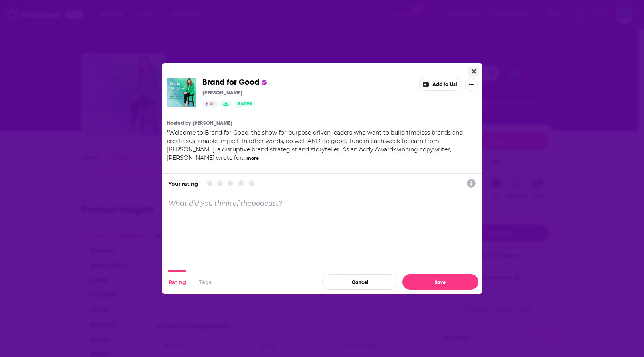 The height and width of the screenshot is (357, 644). What do you see at coordinates (245, 104) in the screenshot?
I see `span: Active` at bounding box center [245, 104].